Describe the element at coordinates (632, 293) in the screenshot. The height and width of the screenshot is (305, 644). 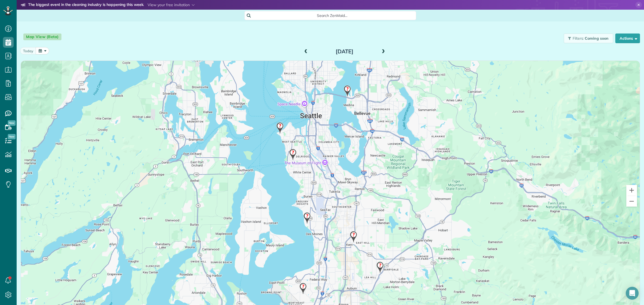
I see `div: Open Intercom Messenger` at that location.